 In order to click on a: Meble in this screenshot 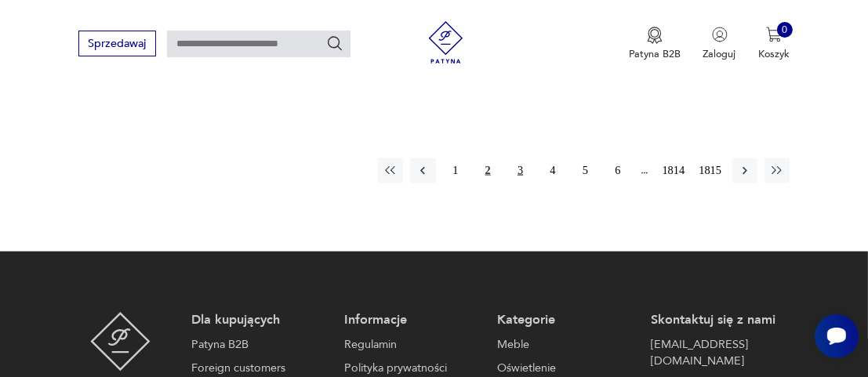, I will do `click(564, 345)`.